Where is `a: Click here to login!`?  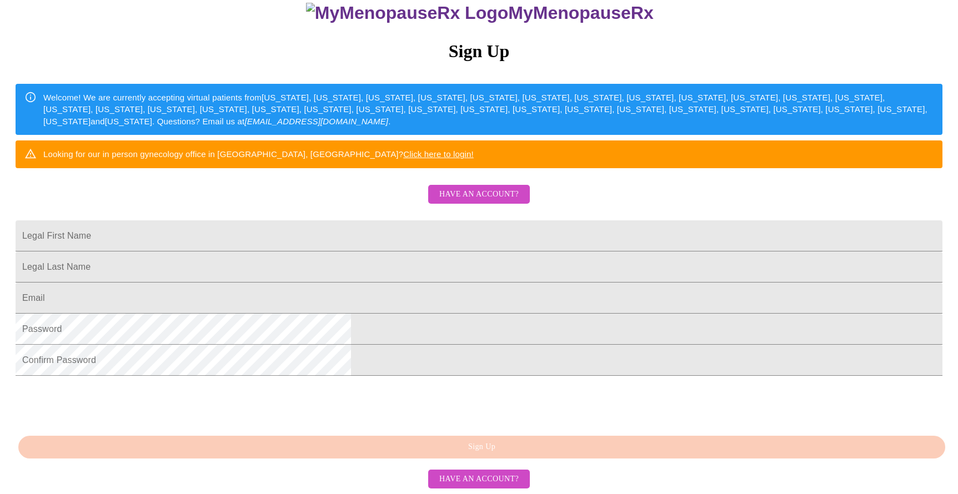 a: Click here to login! is located at coordinates (438, 154).